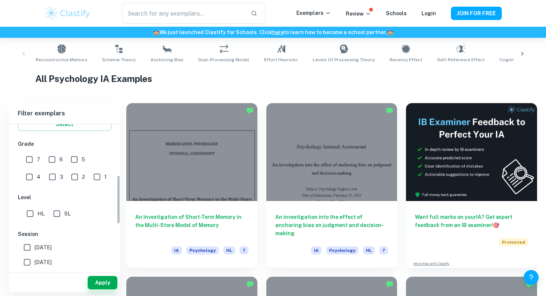  What do you see at coordinates (273, 32) in the screenshot?
I see `h6: We just launched Clastify for Schools. Click to learn how to become a school partner.` at bounding box center [273, 32].